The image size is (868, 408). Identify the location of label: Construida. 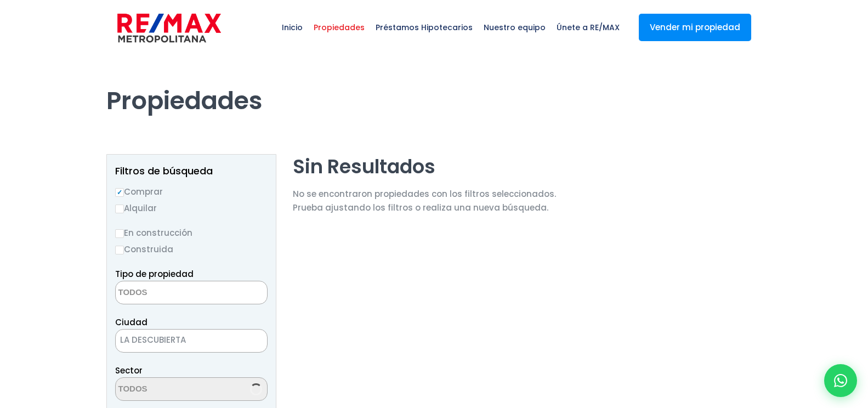
(191, 249).